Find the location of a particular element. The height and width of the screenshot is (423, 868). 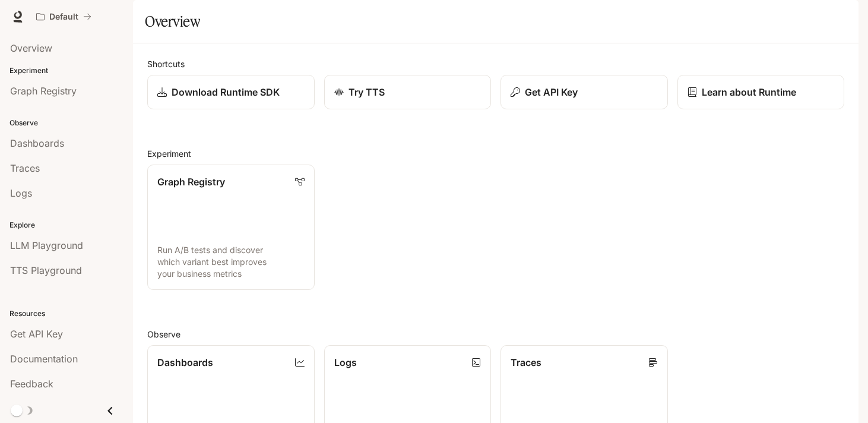

h2: Observe is located at coordinates (496, 334).